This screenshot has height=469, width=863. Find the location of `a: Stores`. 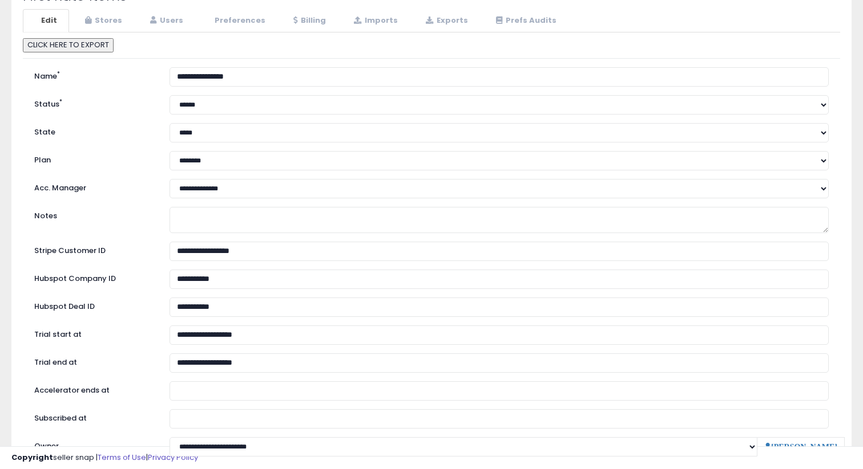

a: Stores is located at coordinates (102, 21).